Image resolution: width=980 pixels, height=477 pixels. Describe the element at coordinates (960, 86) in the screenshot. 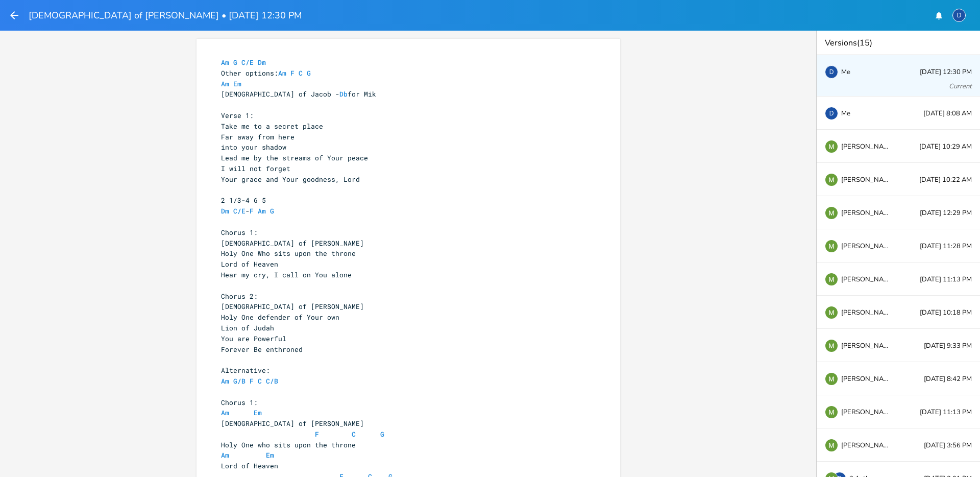

I see `div: Current` at that location.